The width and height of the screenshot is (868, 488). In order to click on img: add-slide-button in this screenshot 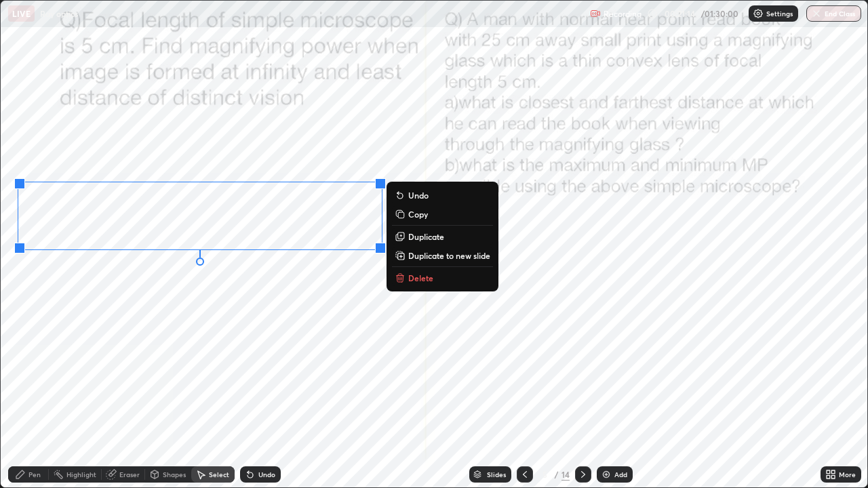, I will do `click(607, 475)`.